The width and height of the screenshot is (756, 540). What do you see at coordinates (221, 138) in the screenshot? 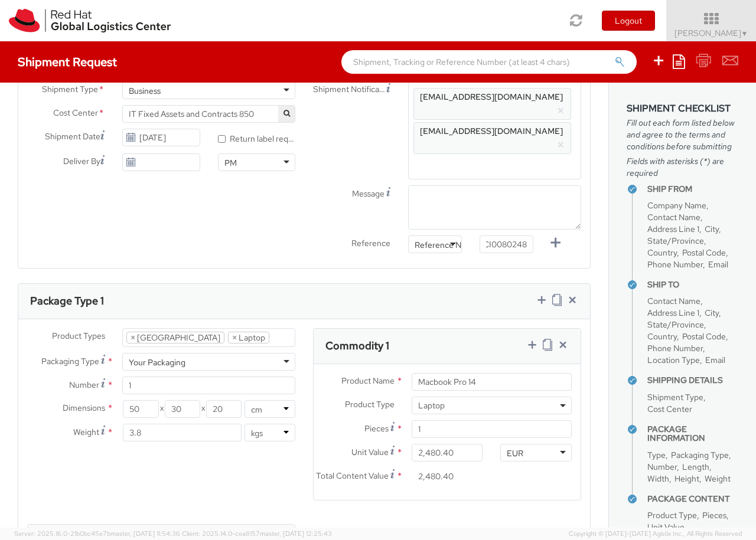
I see `input: Return label required` at bounding box center [221, 138].